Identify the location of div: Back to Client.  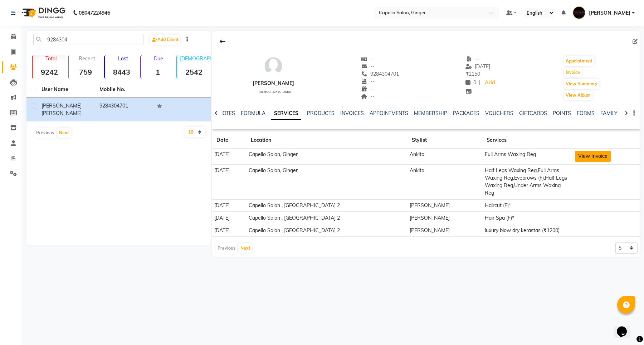
(223, 42).